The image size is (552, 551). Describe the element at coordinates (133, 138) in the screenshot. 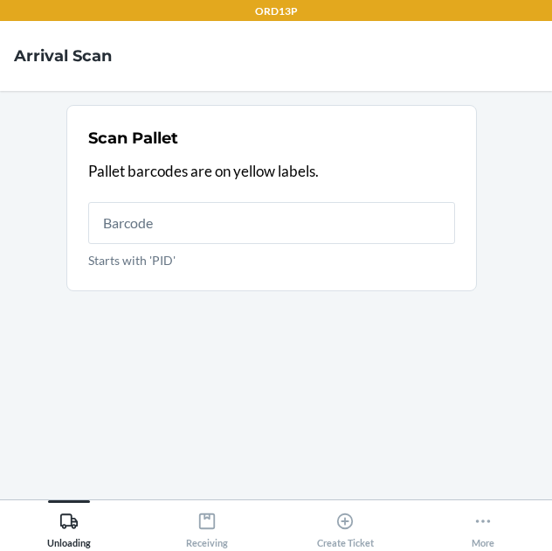

I see `h2: Scan Pallet` at that location.